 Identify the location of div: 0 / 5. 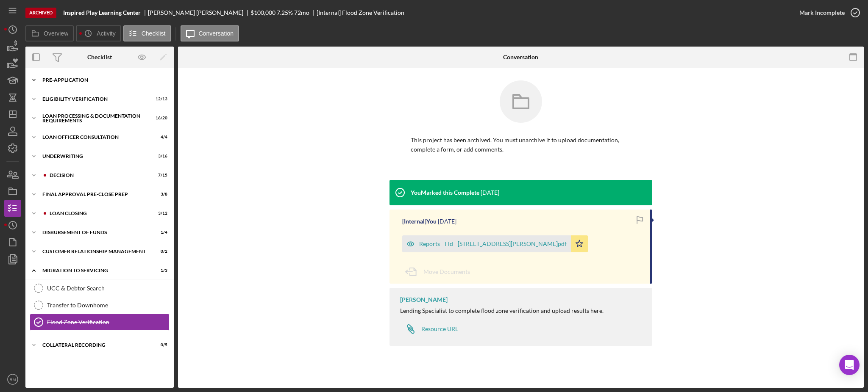
(160, 345).